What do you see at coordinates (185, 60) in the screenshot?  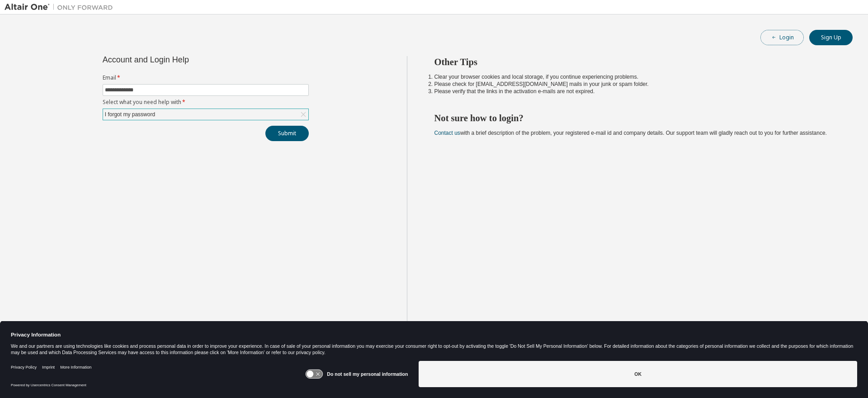 I see `div: Account and Login Help` at bounding box center [185, 60].